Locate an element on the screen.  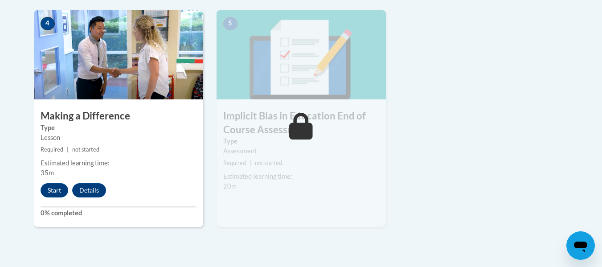
h3: Making a Difference is located at coordinates (118, 116).